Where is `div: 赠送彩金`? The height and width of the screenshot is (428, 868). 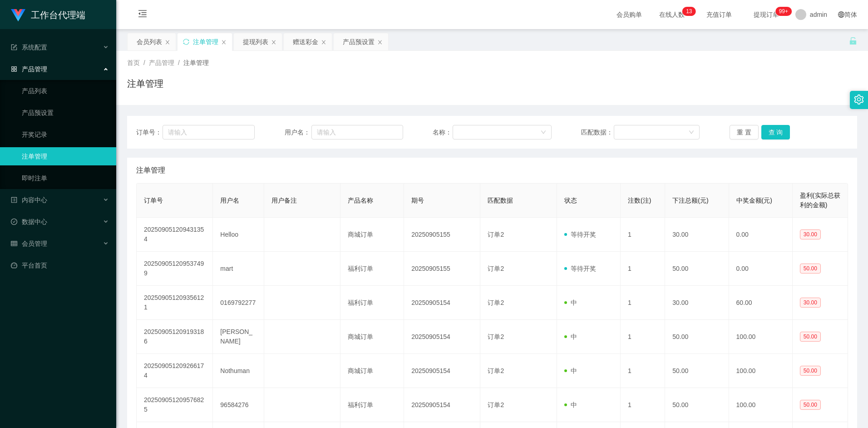
div: 赠送彩金 is located at coordinates (305, 42).